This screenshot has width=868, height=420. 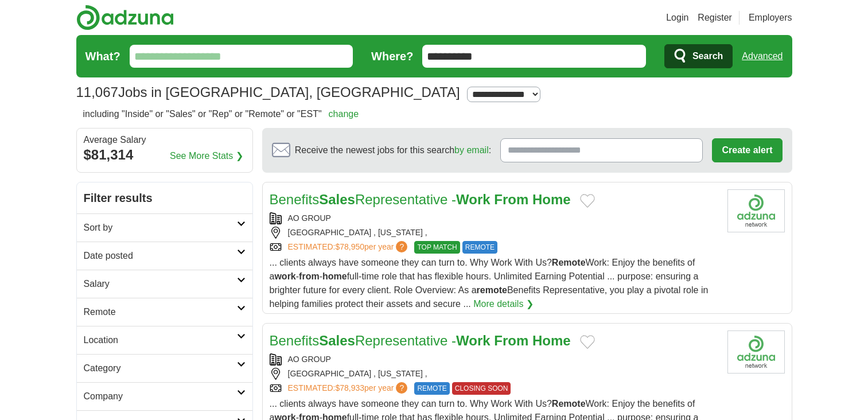 I want to click on strong: remote, so click(x=492, y=289).